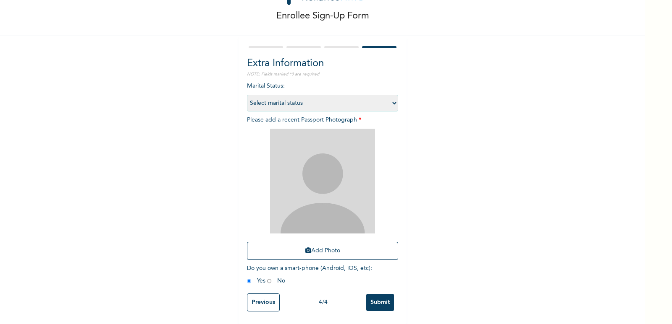 Image resolution: width=672 pixels, height=324 pixels. I want to click on button: Add Photo, so click(322, 251).